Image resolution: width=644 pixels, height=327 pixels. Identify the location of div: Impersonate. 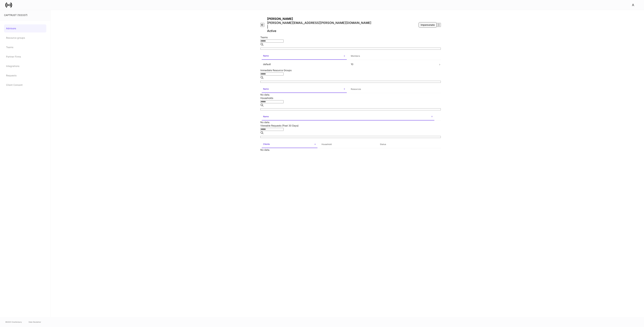
(427, 25).